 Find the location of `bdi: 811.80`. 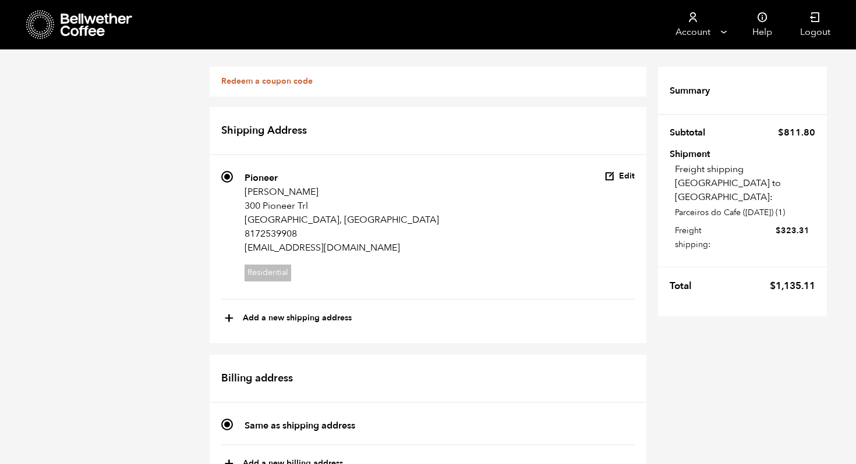

bdi: 811.80 is located at coordinates (796, 133).